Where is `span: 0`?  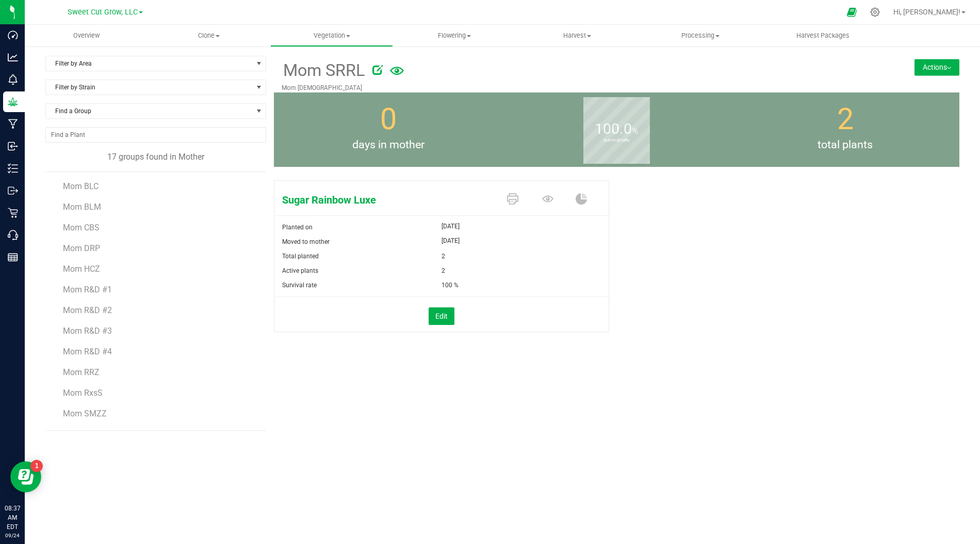
span: 0 is located at coordinates (389, 119).